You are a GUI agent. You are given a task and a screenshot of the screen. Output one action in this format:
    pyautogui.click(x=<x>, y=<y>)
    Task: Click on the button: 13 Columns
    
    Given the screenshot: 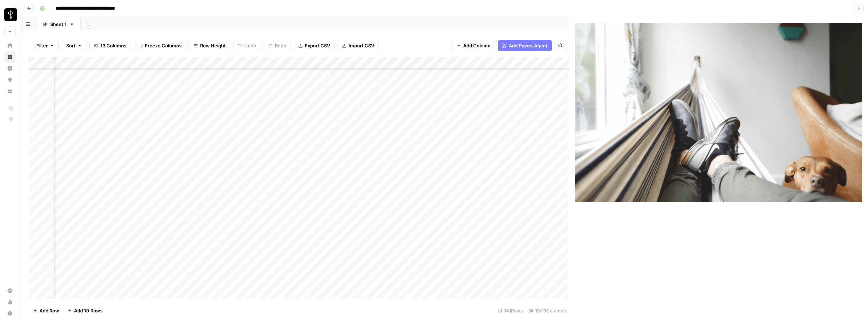 What is the action you would take?
    pyautogui.click(x=110, y=46)
    